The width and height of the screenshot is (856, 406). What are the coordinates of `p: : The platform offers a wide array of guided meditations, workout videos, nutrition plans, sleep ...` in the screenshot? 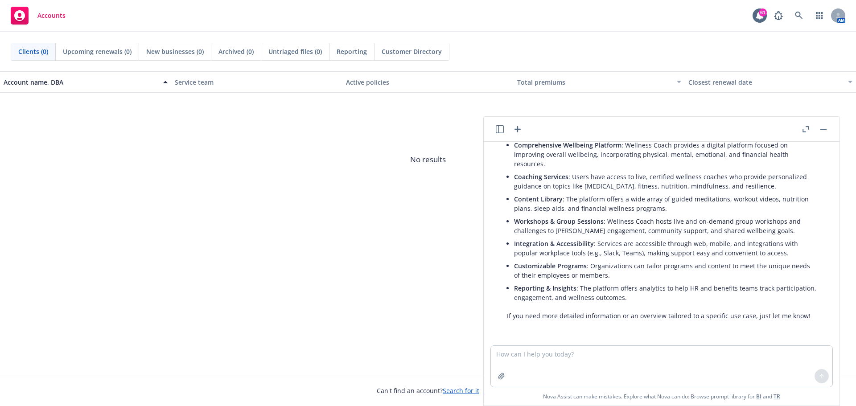 It's located at (665, 204).